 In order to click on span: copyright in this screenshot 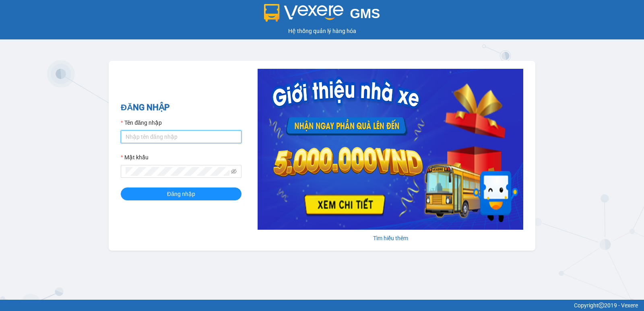, I will do `click(601, 305)`.